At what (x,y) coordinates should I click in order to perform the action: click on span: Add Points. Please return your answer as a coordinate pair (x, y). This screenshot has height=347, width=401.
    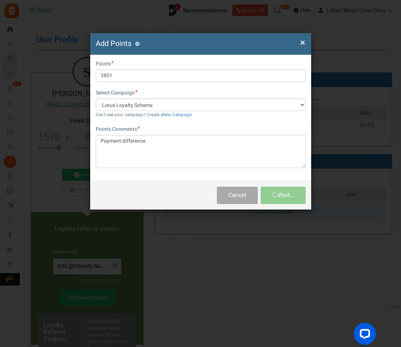
    Looking at the image, I should click on (113, 43).